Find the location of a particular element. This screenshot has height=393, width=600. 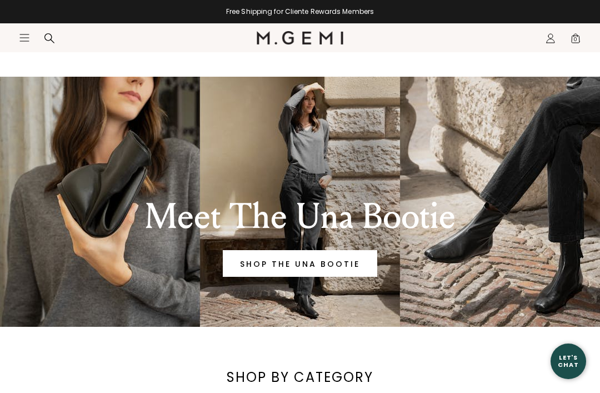

div: Let's Chat is located at coordinates (568, 360).